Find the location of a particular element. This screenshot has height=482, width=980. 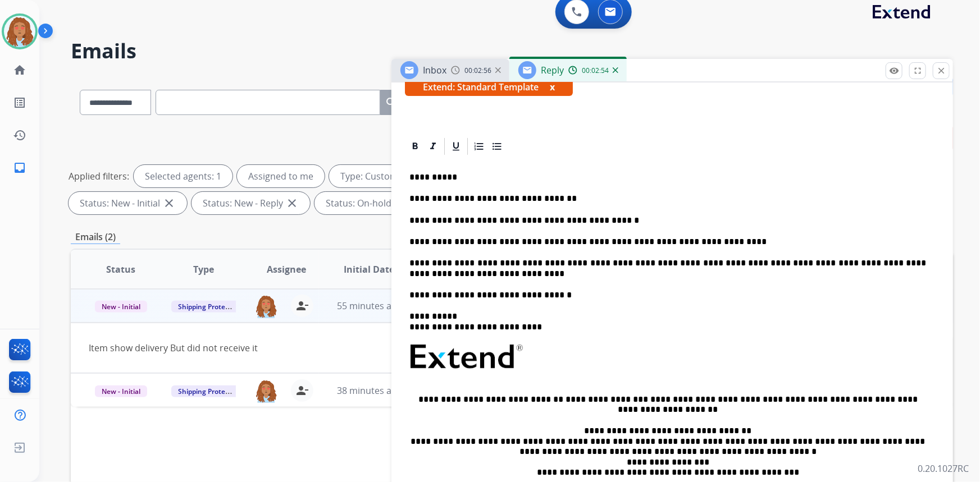

div: Bullet List is located at coordinates (497, 146).